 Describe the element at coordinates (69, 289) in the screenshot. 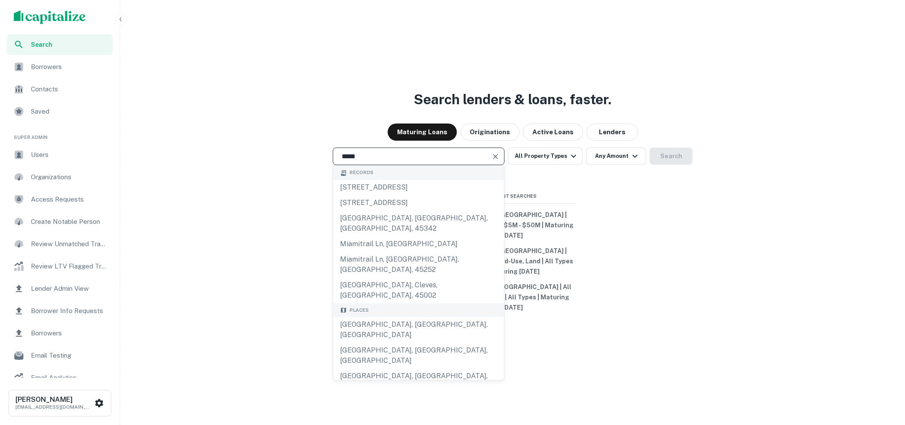

I see `span: Lender Admin View` at that location.